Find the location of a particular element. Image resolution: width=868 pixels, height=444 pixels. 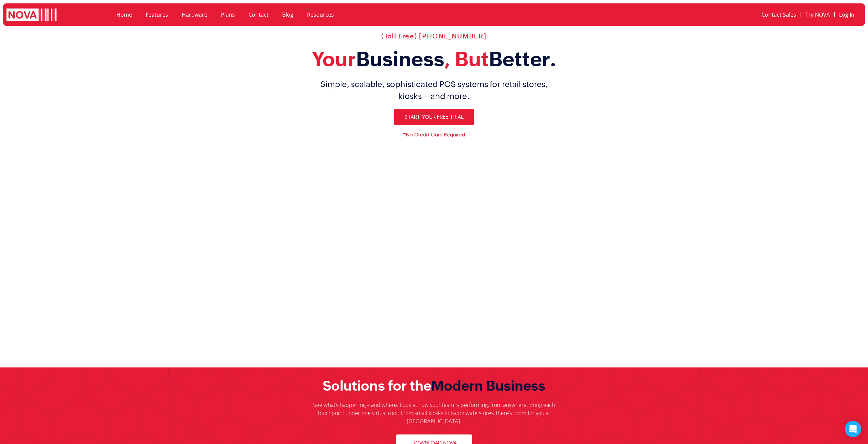

span: Modern Business is located at coordinates (488, 386).